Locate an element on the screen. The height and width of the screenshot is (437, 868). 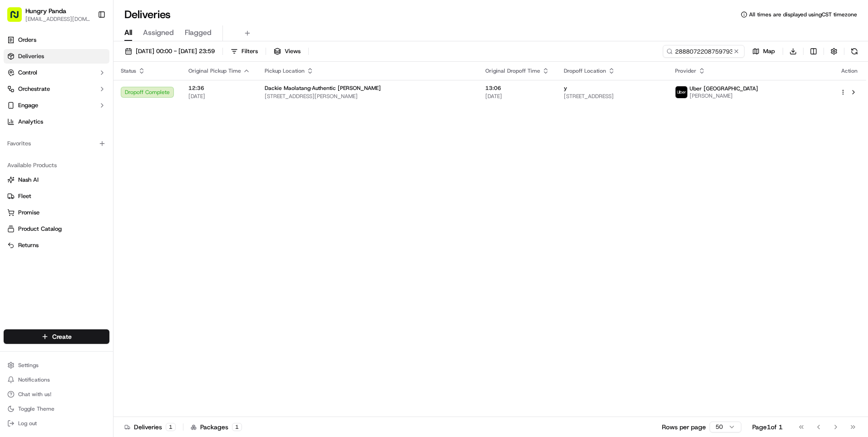
span: Analytics is located at coordinates (31, 122).